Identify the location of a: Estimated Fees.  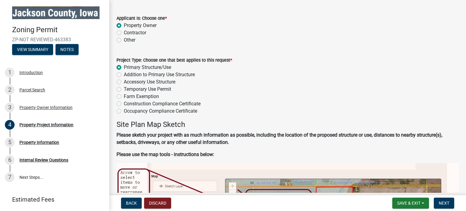
(52, 200).